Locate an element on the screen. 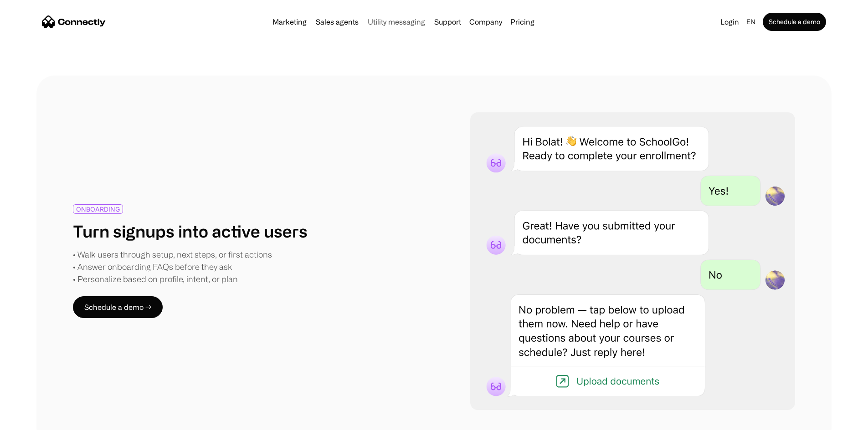 This screenshot has height=430, width=868. a: Login is located at coordinates (730, 21).